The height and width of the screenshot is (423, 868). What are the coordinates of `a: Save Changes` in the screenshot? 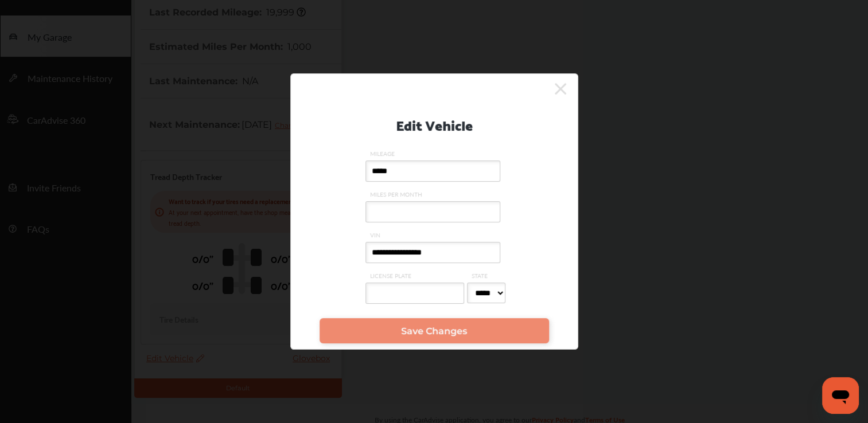 It's located at (434, 331).